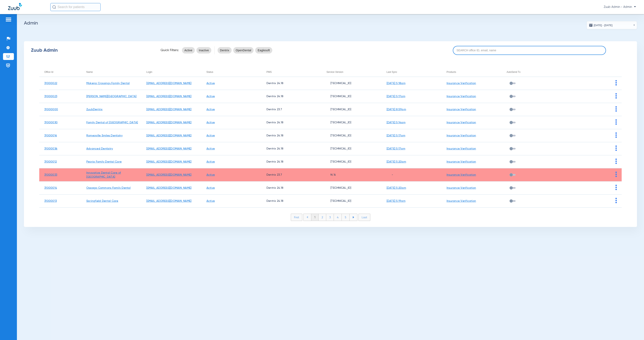 This screenshot has width=644, height=340. What do you see at coordinates (335, 72) in the screenshot?
I see `div: Service Version` at bounding box center [335, 72].